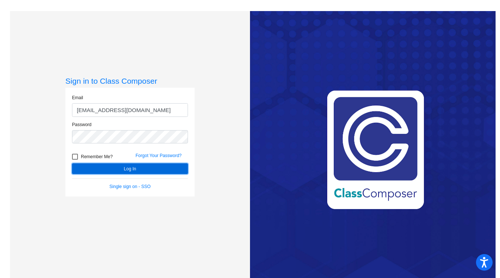 The height and width of the screenshot is (278, 500). I want to click on label: Password, so click(82, 125).